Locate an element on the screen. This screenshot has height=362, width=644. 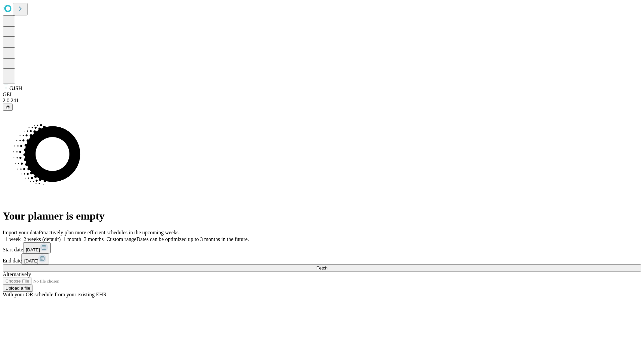
h1: Your planner is empty is located at coordinates (322, 216).